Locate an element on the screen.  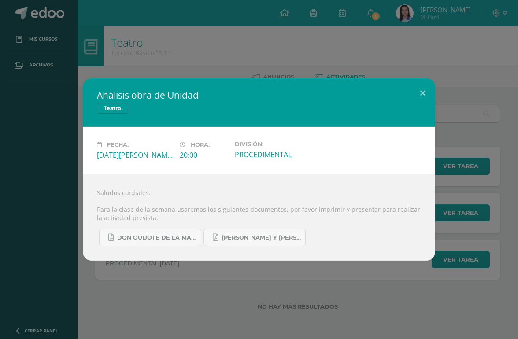
span: Don quijote de la Mancha.pdf is located at coordinates (157, 238).